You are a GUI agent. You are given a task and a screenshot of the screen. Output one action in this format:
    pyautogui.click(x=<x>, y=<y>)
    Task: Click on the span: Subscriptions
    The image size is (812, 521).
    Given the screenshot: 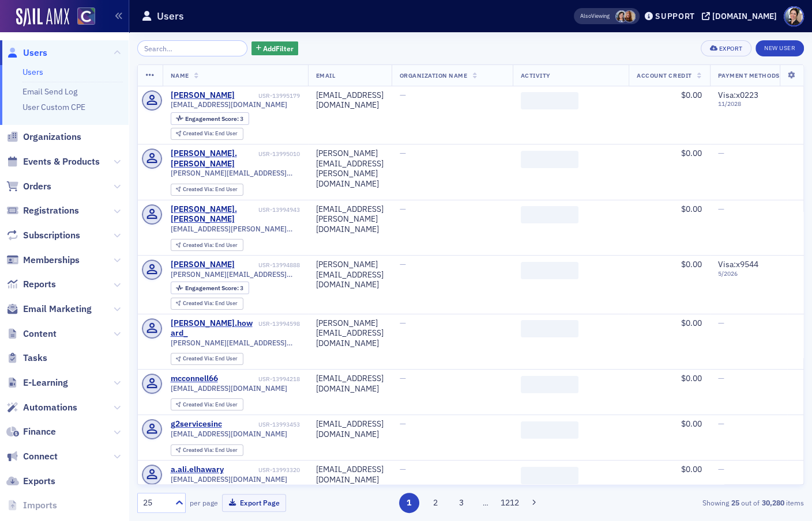 What is the action you would take?
    pyautogui.click(x=51, y=236)
    